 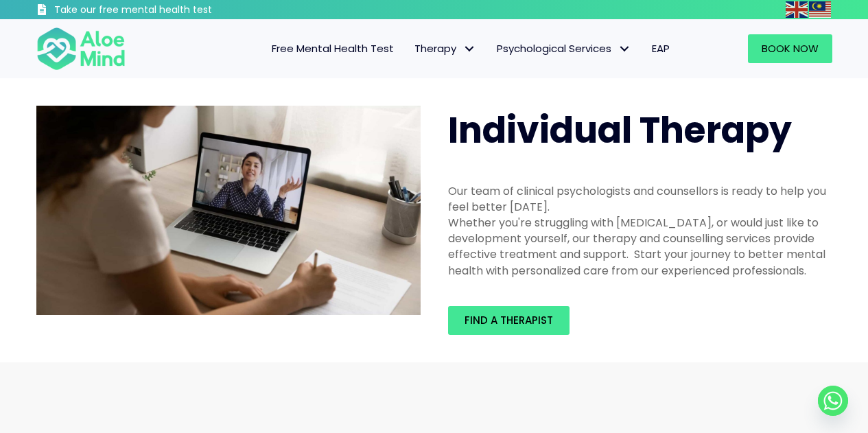 I want to click on img: Aloe mind Logo, so click(x=81, y=49).